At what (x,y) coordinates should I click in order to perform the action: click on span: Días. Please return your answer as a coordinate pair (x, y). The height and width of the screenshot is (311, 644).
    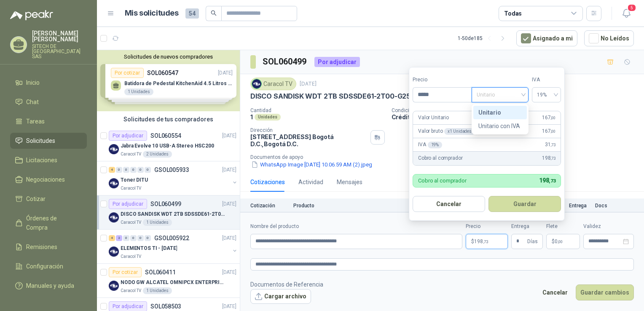
    Looking at the image, I should click on (532, 242).